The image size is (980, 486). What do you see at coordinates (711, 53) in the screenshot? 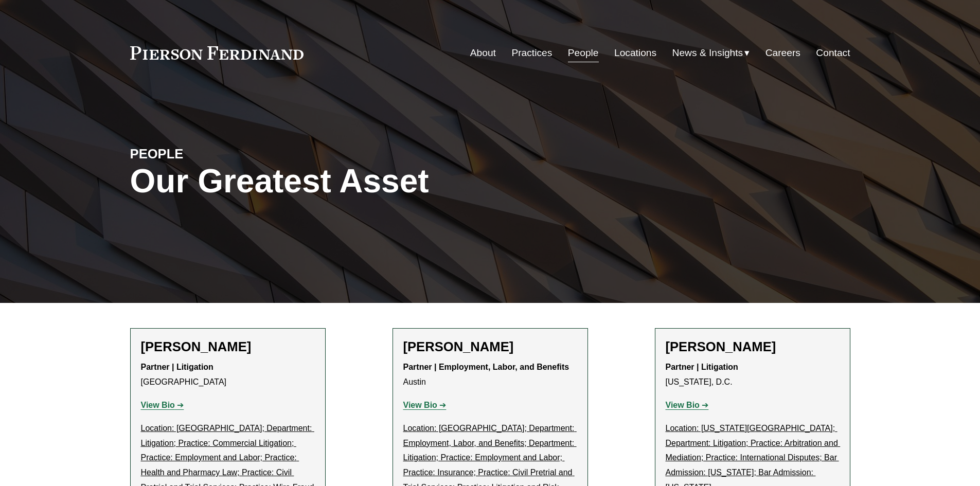
I see `a: folder dropdown` at bounding box center [711, 53].